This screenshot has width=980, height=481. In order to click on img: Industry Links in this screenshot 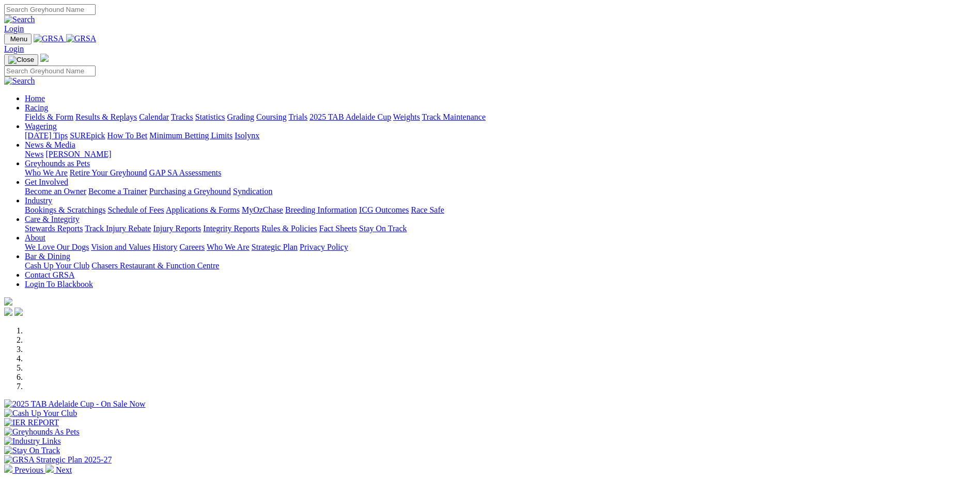, I will do `click(33, 442)`.